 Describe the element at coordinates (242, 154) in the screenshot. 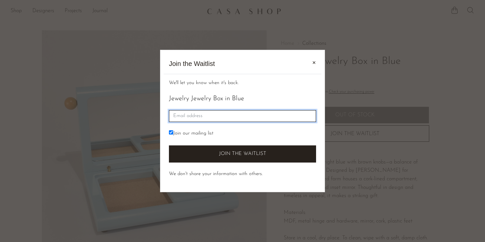

I see `button: Join the Waitlist` at that location.